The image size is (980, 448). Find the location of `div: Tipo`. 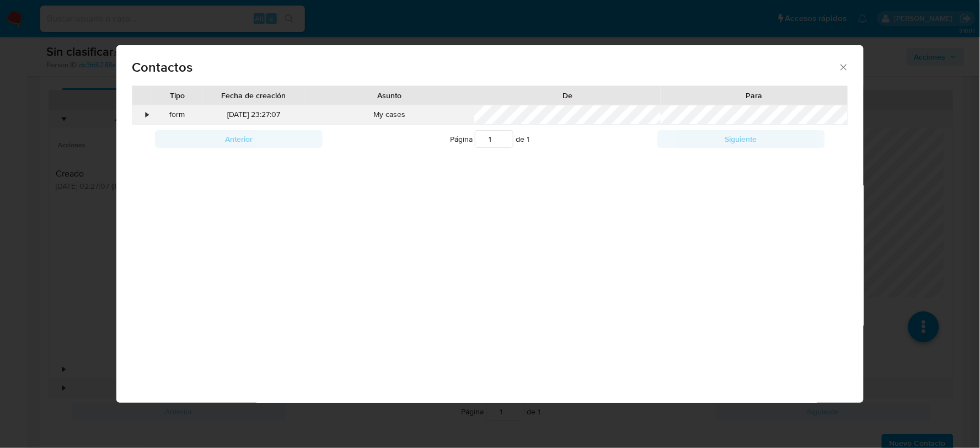

div: Tipo is located at coordinates (177, 95).